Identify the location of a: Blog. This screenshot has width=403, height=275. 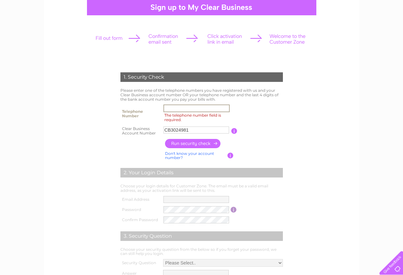
(375, 29).